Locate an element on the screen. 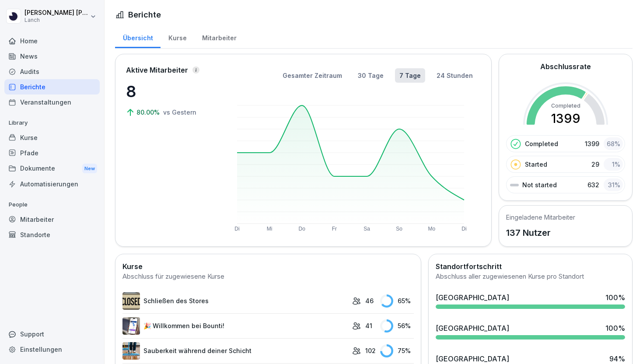 The width and height of the screenshot is (643, 364). div: Abschluss für zugewiesene Kurse is located at coordinates (268, 277).